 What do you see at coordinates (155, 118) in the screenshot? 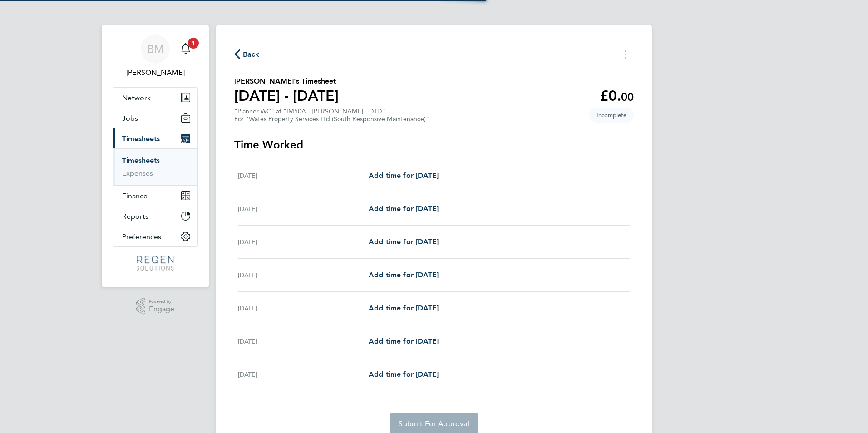
I see `button: Jobs` at bounding box center [155, 118].